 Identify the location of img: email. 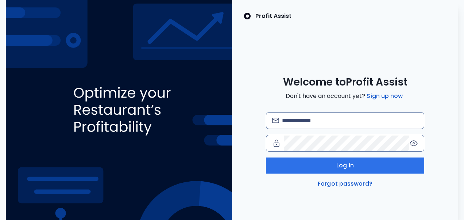
(275, 120).